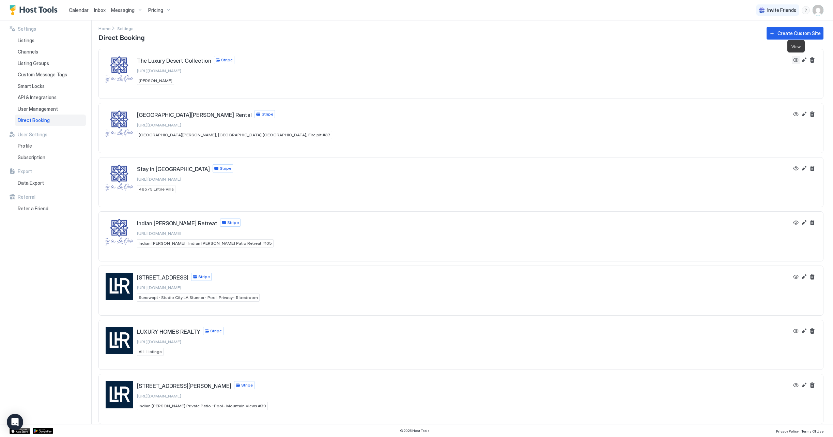 The width and height of the screenshot is (833, 437). Describe the element at coordinates (26, 41) in the screenshot. I see `span: Listings` at that location.